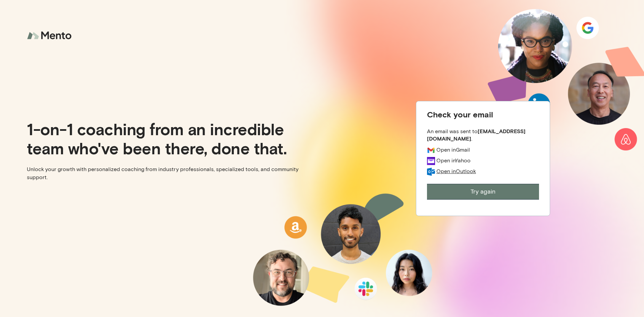  What do you see at coordinates (456, 172) in the screenshot?
I see `a: Open inOutlook` at bounding box center [456, 172].